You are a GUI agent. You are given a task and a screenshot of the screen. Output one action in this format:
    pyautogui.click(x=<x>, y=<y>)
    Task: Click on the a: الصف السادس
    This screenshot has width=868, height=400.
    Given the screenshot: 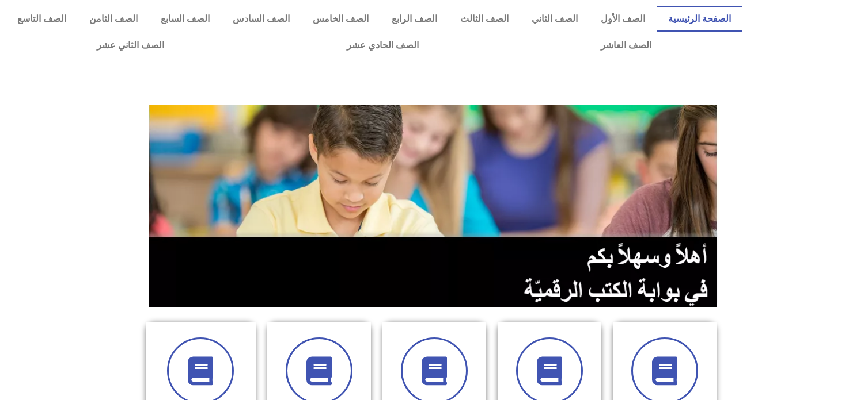 What is the action you would take?
    pyautogui.click(x=261, y=19)
    